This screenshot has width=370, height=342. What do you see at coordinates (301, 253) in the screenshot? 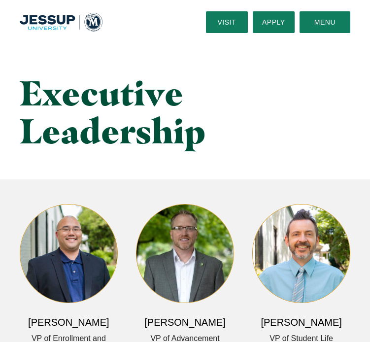
I see `img: JoeSlavensHeadshot` at bounding box center [301, 253].